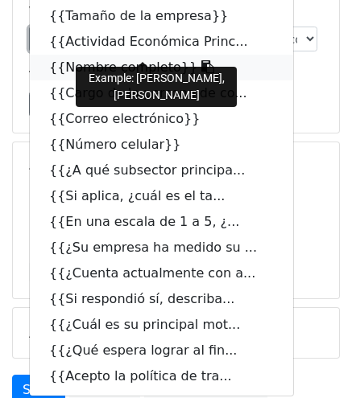  Describe the element at coordinates (161, 16) in the screenshot. I see `a: {{Tamaño de la empresa}}` at that location.